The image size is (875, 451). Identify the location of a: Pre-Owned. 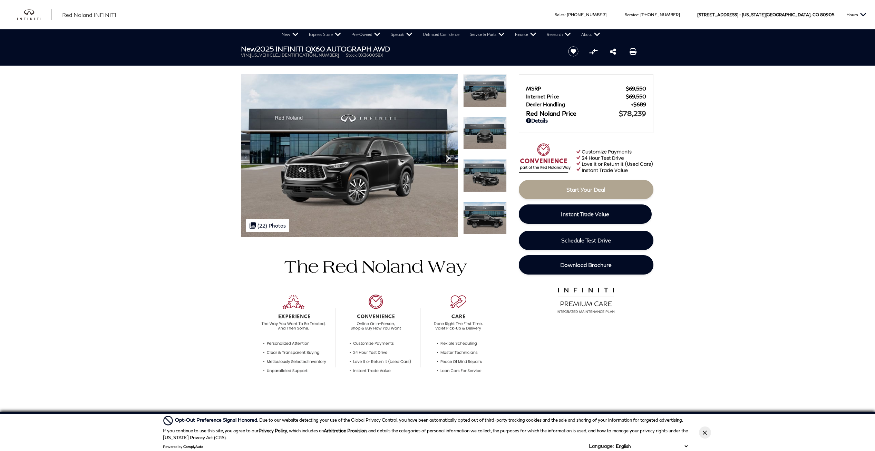
(366, 35).